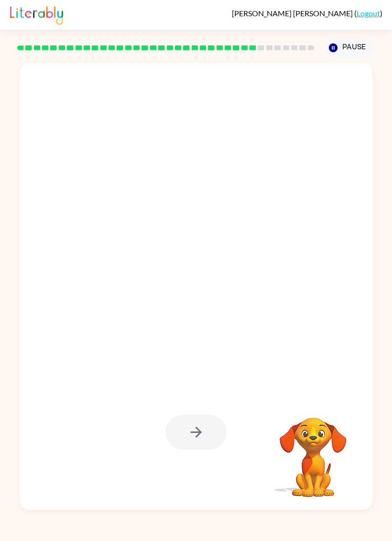  What do you see at coordinates (347, 48) in the screenshot?
I see `button: Pause` at bounding box center [347, 48].